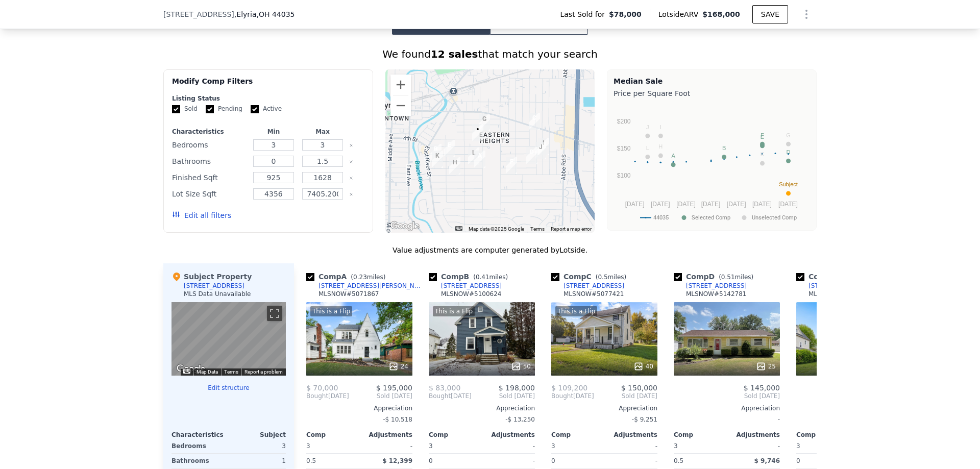  What do you see at coordinates (209, 109) in the screenshot?
I see `input: Pending` at bounding box center [209, 109].